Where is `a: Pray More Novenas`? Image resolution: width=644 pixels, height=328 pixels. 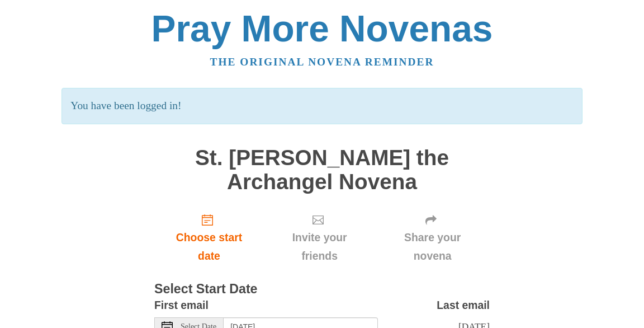
a: Pray More Novenas is located at coordinates (322, 28).